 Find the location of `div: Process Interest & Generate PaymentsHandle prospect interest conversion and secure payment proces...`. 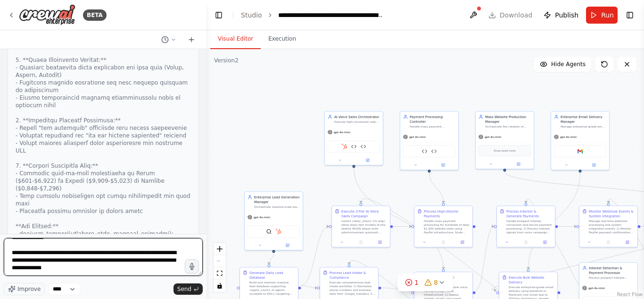

div: Process Interest & Generate PaymentsHandle prospect interest conversion and secure payment proces... is located at coordinates (526, 226).